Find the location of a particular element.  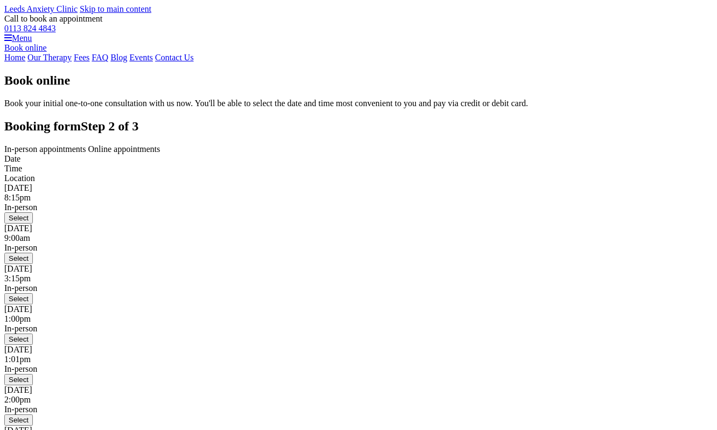

button: Select Fri 5 Sep 8:15pm in-person is located at coordinates (18, 218).